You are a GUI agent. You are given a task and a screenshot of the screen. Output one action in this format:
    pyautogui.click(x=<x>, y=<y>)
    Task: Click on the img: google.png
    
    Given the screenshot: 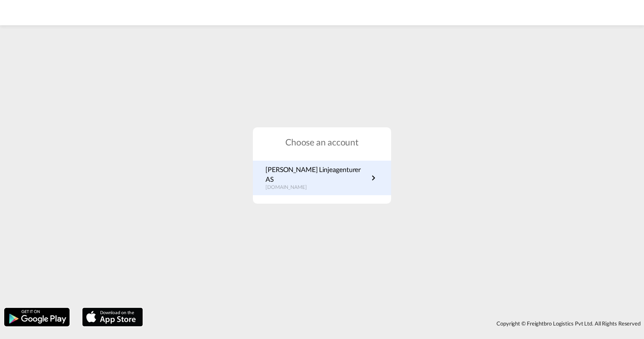 What is the action you would take?
    pyautogui.click(x=37, y=317)
    